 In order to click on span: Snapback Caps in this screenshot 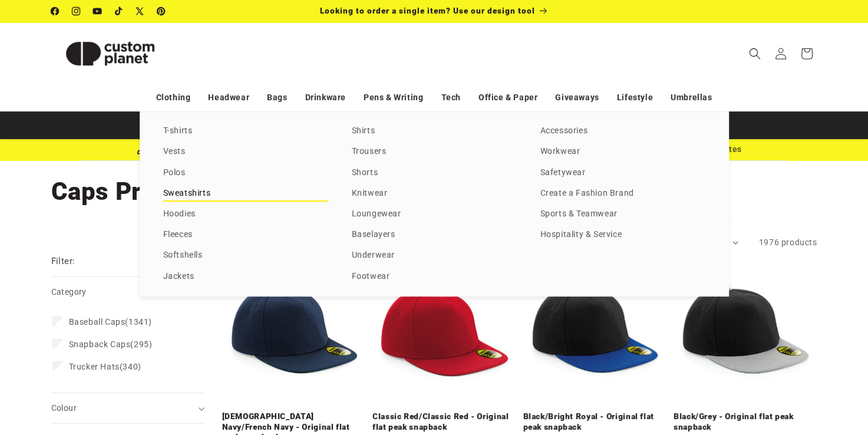, I will do `click(100, 344)`.